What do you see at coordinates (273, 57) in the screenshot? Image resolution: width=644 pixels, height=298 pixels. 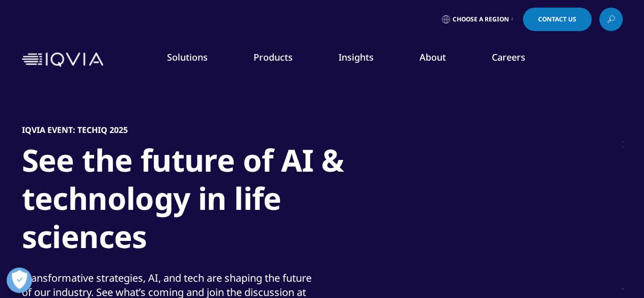 I see `a: Products` at bounding box center [273, 57].